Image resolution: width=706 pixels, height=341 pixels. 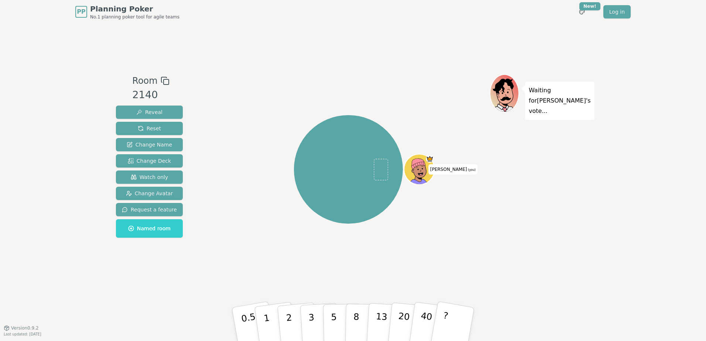 What do you see at coordinates (452, 169) in the screenshot?
I see `span: Click to change your name` at bounding box center [452, 169].